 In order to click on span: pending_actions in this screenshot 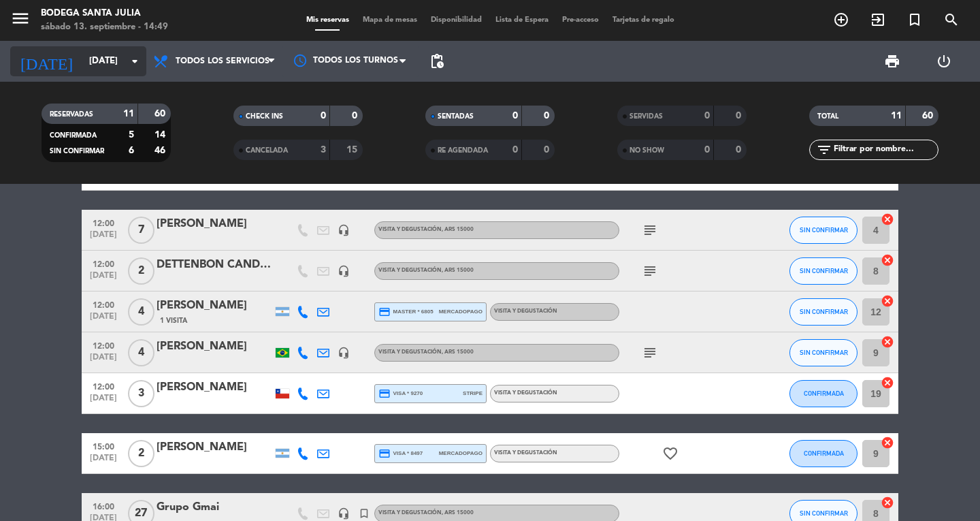, I will do `click(437, 61)`.